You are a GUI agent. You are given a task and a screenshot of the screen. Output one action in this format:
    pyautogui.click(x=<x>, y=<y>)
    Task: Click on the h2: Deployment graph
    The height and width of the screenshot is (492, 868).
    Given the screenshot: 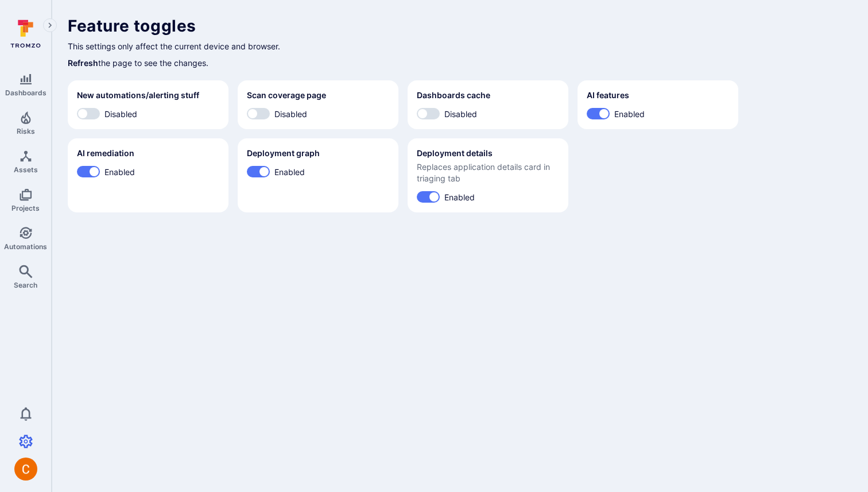 What is the action you would take?
    pyautogui.click(x=283, y=153)
    